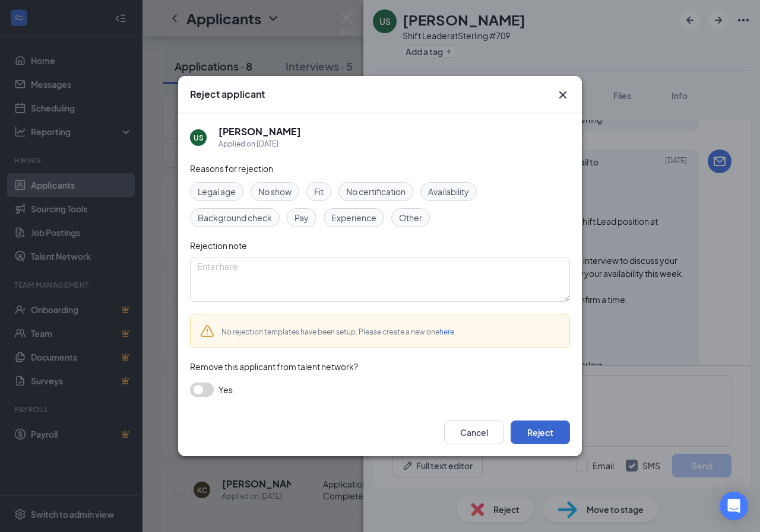  I want to click on span: Rejection note, so click(218, 246).